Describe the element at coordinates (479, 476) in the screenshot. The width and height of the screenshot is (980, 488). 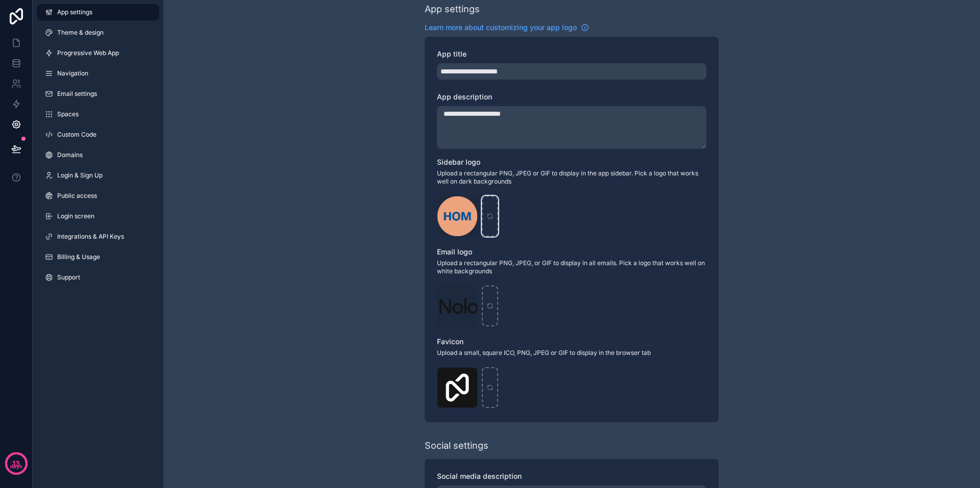
I see `span: Social media description` at that location.